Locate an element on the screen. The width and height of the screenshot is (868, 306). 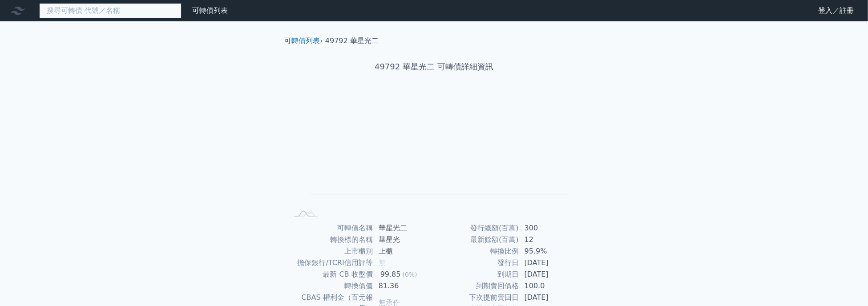
td: 發行日 is located at coordinates (476, 263).